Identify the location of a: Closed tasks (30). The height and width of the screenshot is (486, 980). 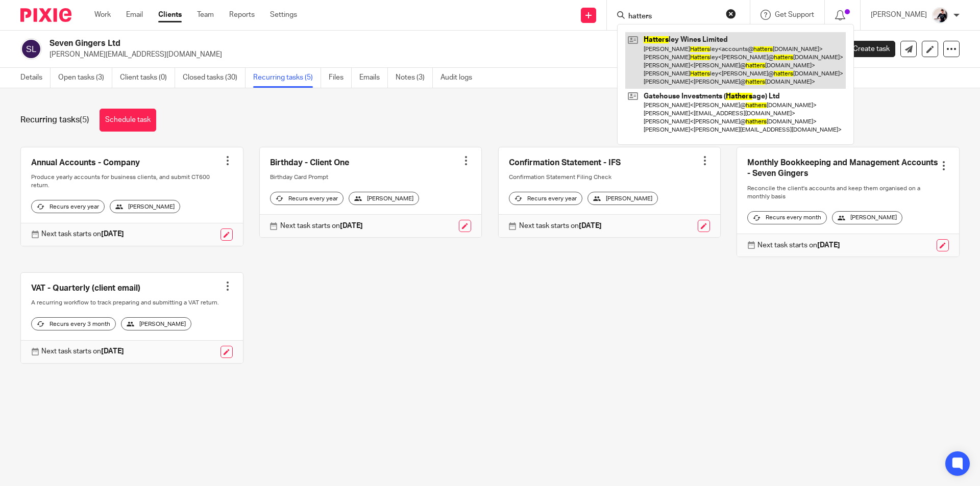
(214, 78).